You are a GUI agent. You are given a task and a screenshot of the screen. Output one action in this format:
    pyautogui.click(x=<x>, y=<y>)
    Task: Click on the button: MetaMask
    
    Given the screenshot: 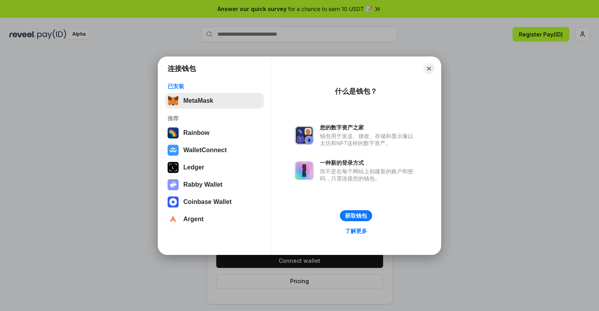 What is the action you would take?
    pyautogui.click(x=214, y=101)
    